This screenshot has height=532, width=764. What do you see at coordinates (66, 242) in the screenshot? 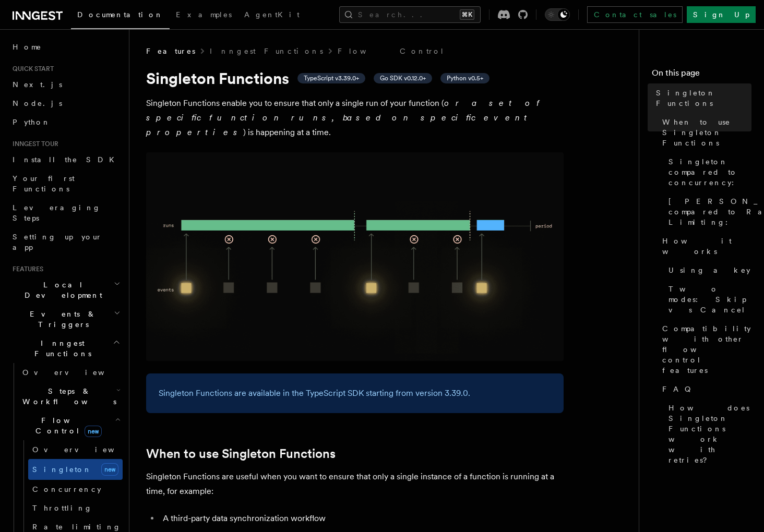
I see `a: Setting up your app` at bounding box center [66, 242].